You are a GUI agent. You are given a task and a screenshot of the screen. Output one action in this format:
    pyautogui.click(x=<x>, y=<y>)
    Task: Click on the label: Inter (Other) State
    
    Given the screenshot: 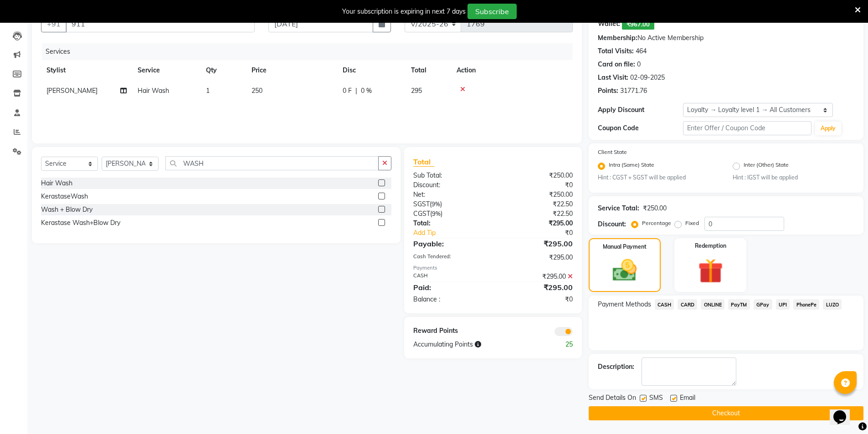 What is the action you would take?
    pyautogui.click(x=766, y=167)
    